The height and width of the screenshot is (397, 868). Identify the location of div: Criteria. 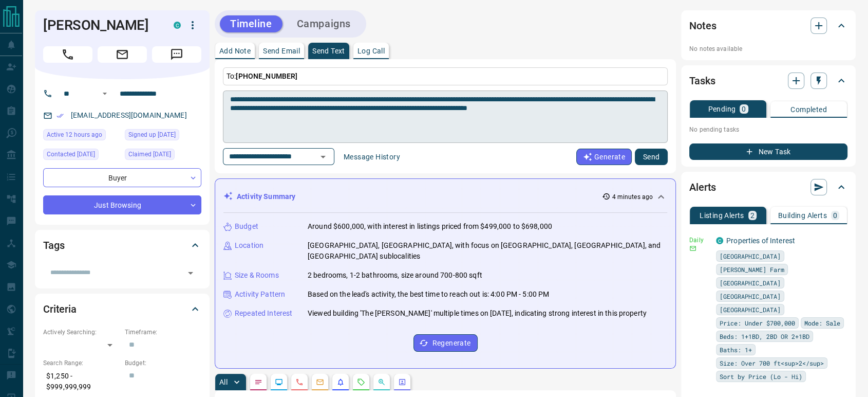
(122, 309).